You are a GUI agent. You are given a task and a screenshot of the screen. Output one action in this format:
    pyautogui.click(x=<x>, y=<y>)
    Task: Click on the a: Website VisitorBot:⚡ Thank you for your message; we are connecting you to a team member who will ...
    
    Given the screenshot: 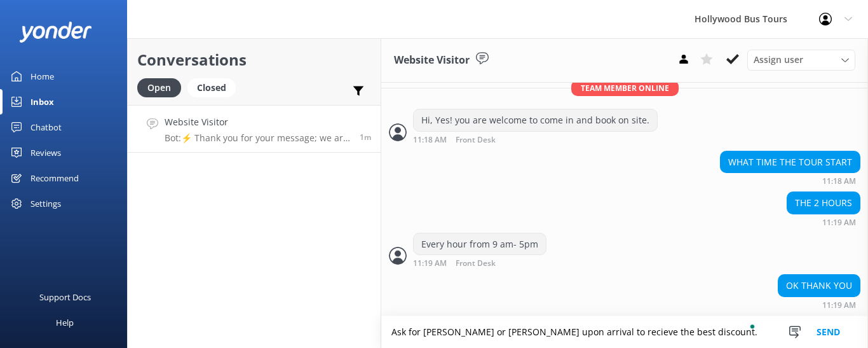 What is the action you would take?
    pyautogui.click(x=254, y=128)
    